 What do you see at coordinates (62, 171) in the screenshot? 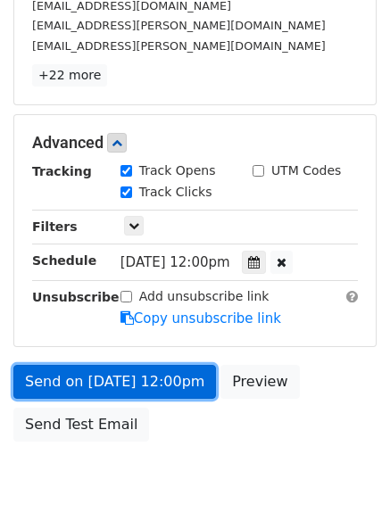
I see `strong: Tracking` at bounding box center [62, 171].